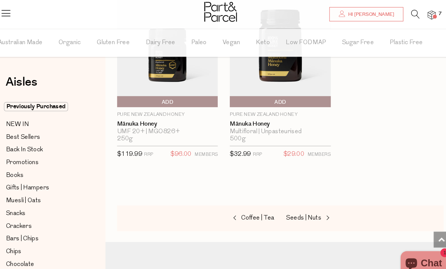  Describe the element at coordinates (37, 143) in the screenshot. I see `span: Back In Stock` at that location.